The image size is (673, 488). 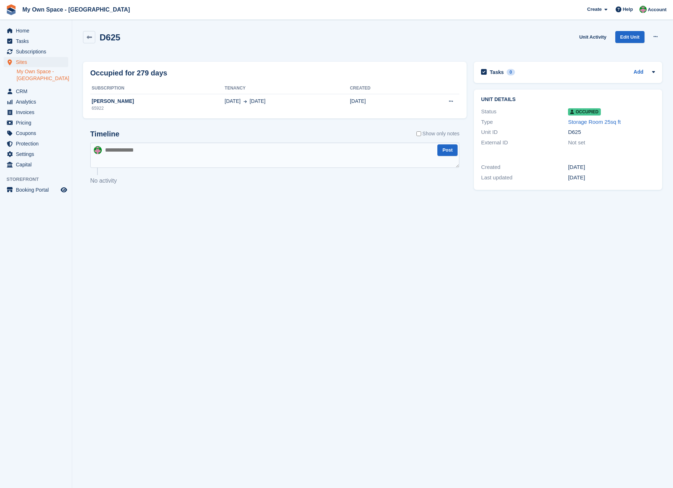 What do you see at coordinates (38, 164) in the screenshot?
I see `span: Capital` at bounding box center [38, 164].